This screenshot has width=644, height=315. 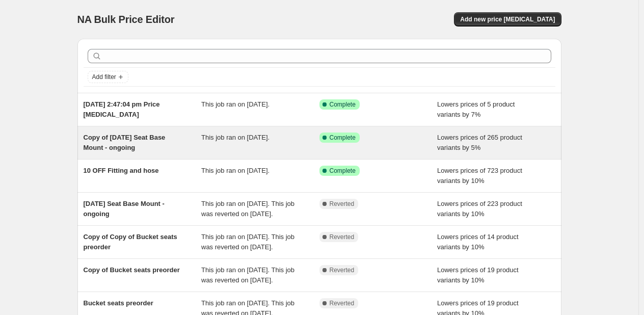 What do you see at coordinates (476, 109) in the screenshot?
I see `span: Lowers prices of 5 product variants by 7%` at bounding box center [476, 109].